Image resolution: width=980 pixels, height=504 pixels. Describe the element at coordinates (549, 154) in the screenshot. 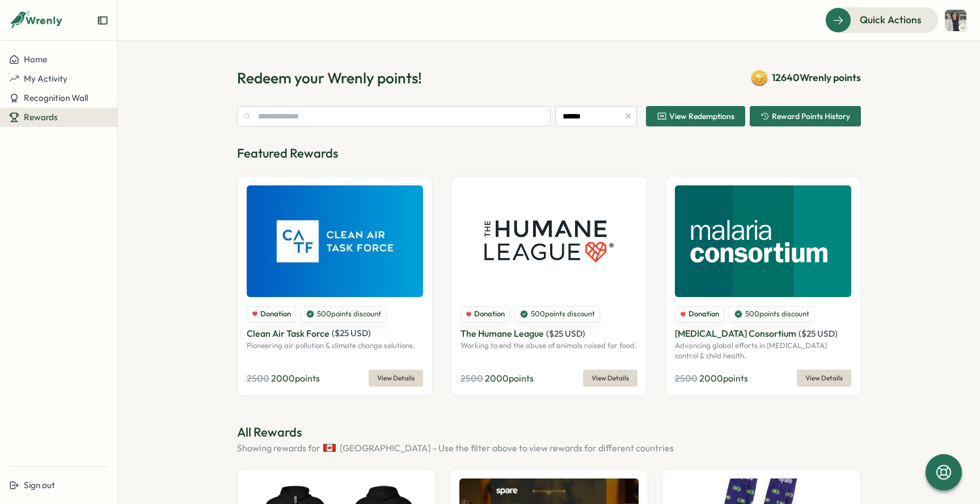

I see `p: Featured Rewards` at that location.